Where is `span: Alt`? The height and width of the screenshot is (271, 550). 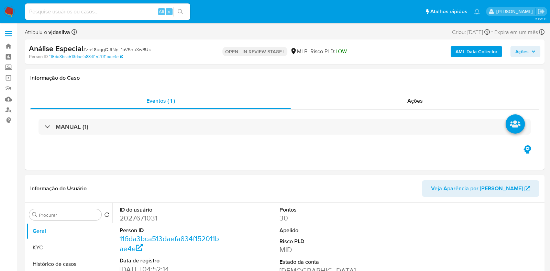
span: Alt is located at coordinates (162, 11).